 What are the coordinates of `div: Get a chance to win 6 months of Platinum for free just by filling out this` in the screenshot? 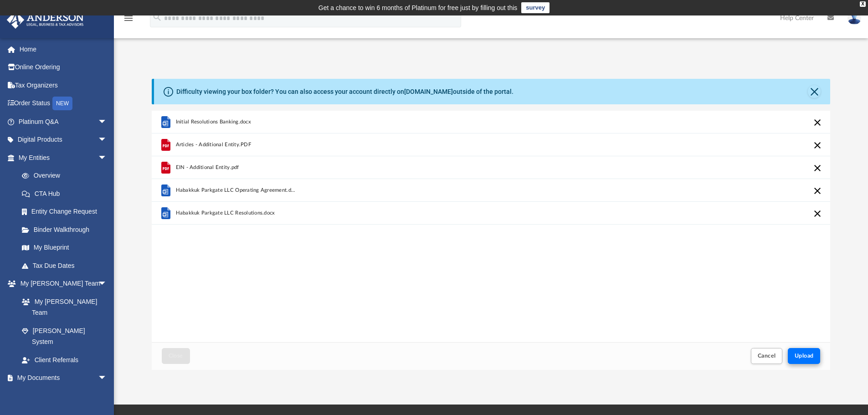 It's located at (418, 8).